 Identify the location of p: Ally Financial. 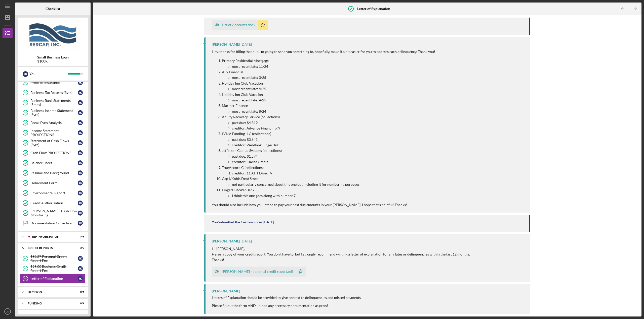
(328, 72).